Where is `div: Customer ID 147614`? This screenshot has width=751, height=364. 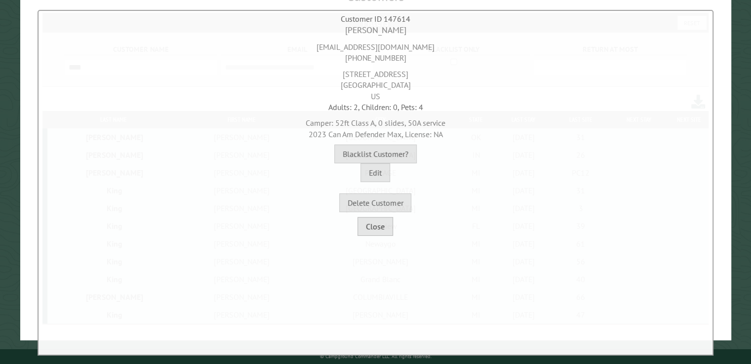 div: Customer ID 147614 is located at coordinates (375, 19).